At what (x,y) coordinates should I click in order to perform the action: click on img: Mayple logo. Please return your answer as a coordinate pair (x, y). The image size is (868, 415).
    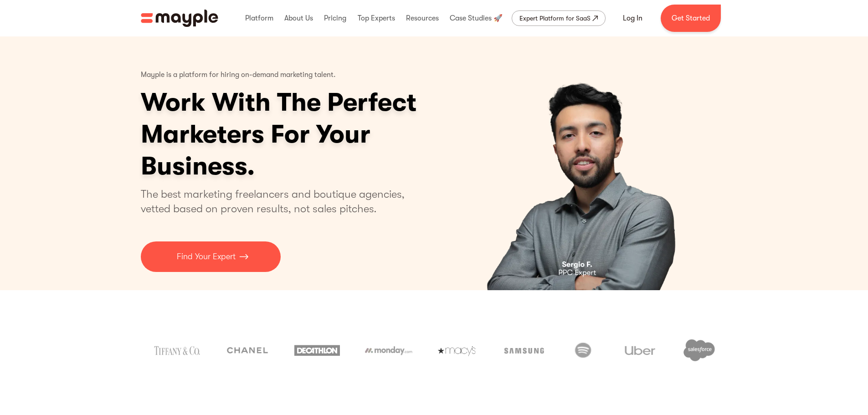
    Looking at the image, I should click on (179, 18).